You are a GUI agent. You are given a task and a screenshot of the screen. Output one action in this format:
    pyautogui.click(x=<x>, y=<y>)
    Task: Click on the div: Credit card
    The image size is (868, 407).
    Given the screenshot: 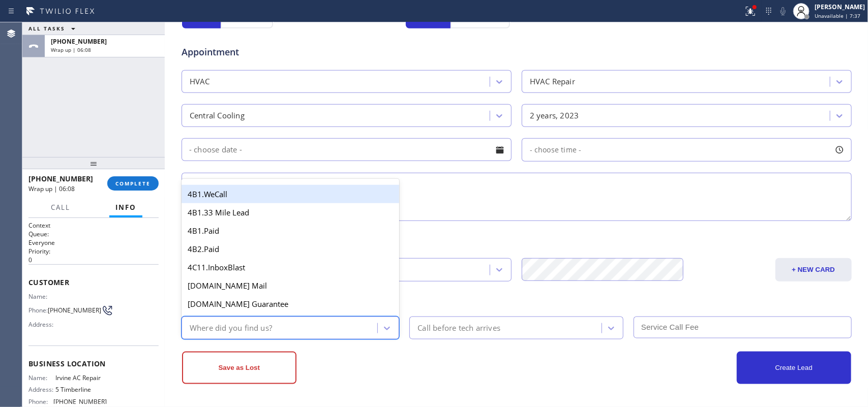 What is the action you would take?
    pyautogui.click(x=517, y=240)
    